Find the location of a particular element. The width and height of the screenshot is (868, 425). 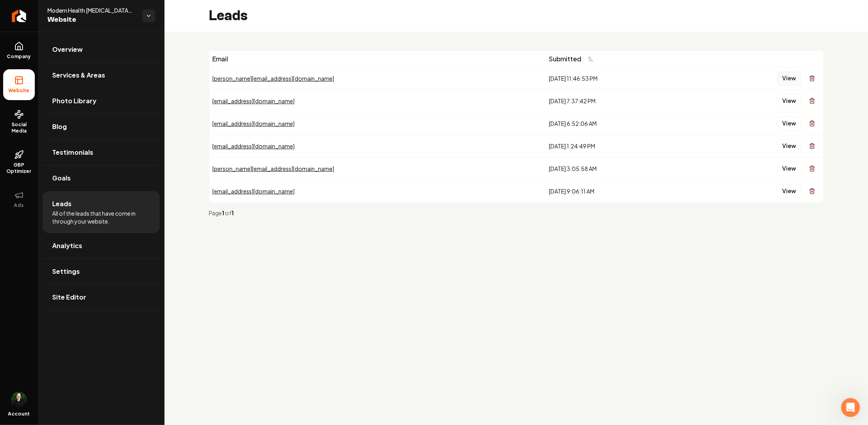

div: Email is located at coordinates (377, 59).